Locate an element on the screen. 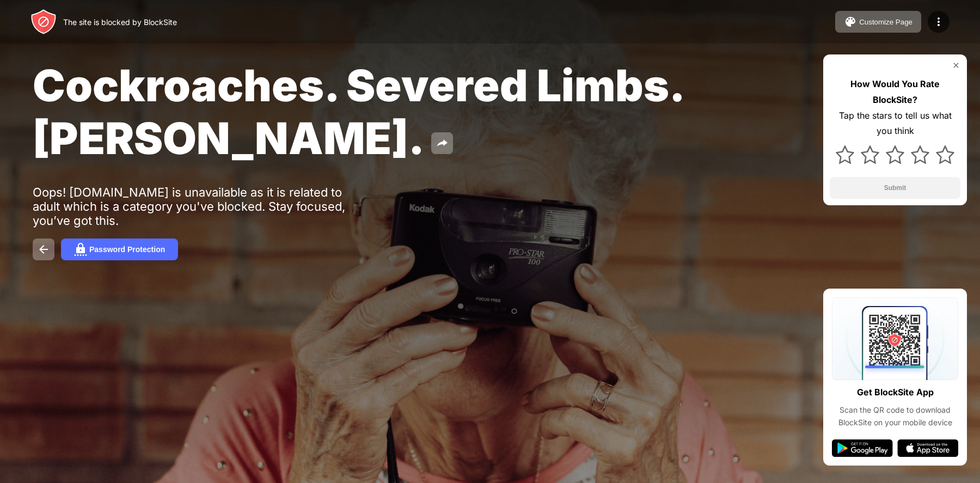  img: back.svg is located at coordinates (43, 249).